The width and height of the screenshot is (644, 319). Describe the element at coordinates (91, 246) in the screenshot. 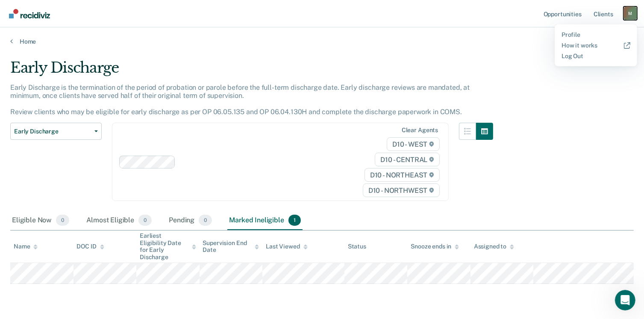

I see `div: DOC ID` at that location.